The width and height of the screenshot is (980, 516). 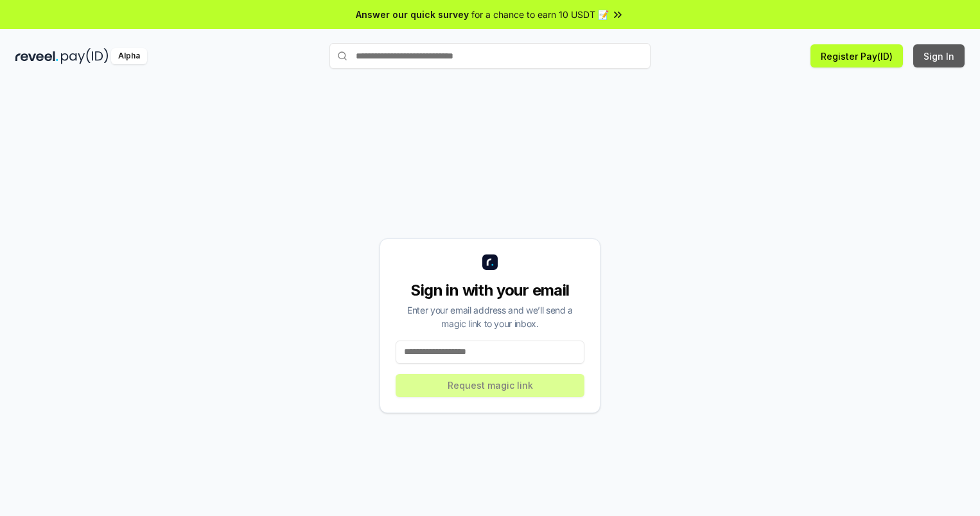 I want to click on span: for a chance to earn 10 USDT 📝, so click(x=540, y=14).